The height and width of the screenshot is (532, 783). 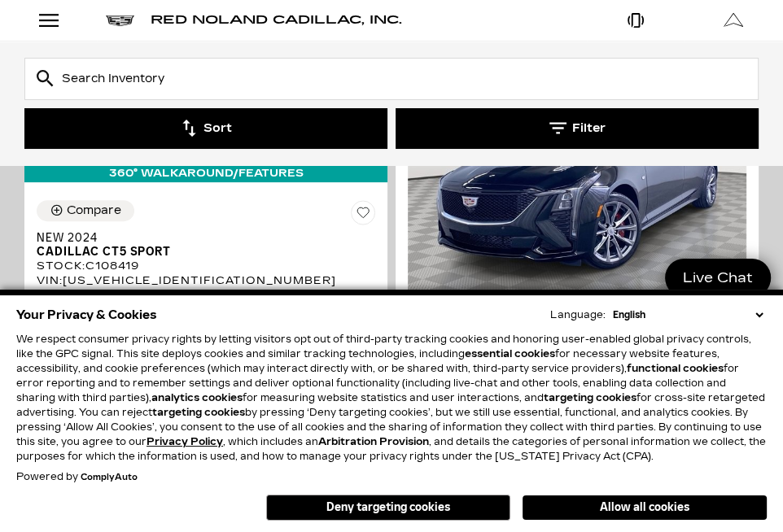 What do you see at coordinates (120, 21) in the screenshot?
I see `a: Cadillac logo` at bounding box center [120, 21].